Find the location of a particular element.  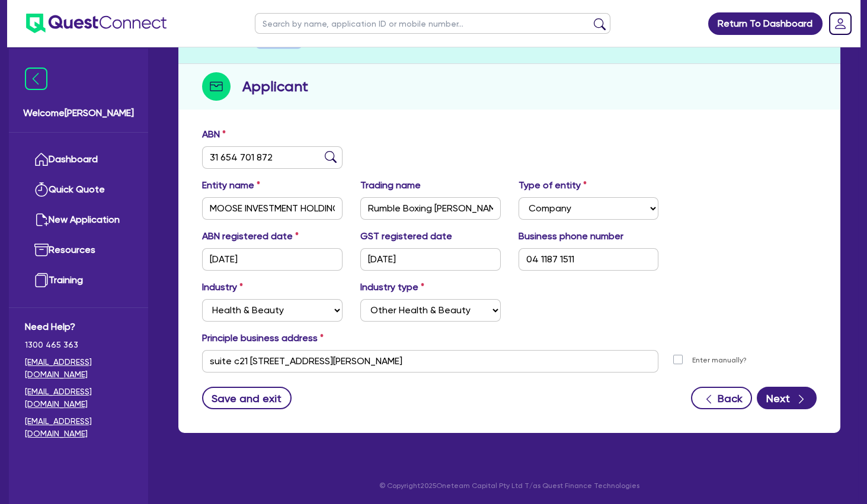

img: training is located at coordinates (41, 280).